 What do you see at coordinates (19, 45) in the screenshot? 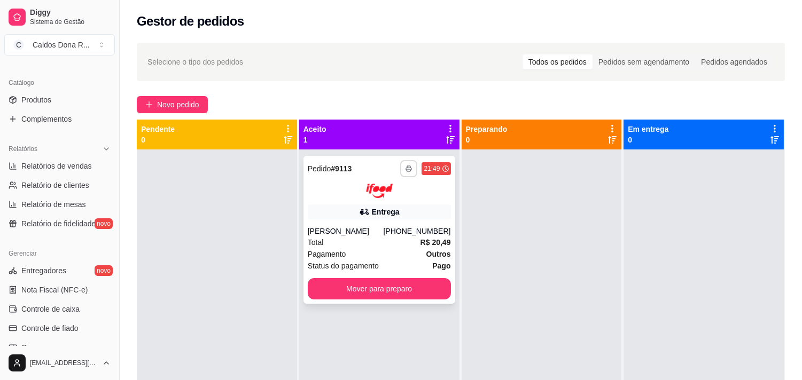
I see `span: C` at bounding box center [19, 45].